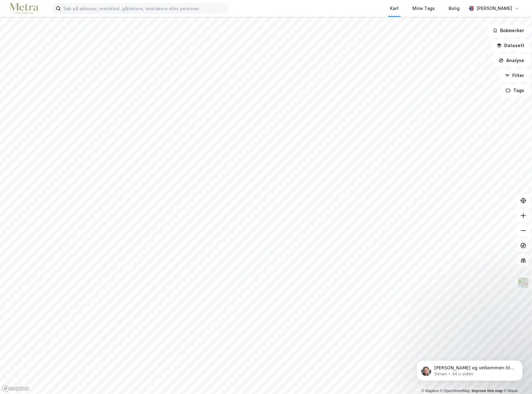  Describe the element at coordinates (15, 389) in the screenshot. I see `a: Mapbox homepage` at that location.